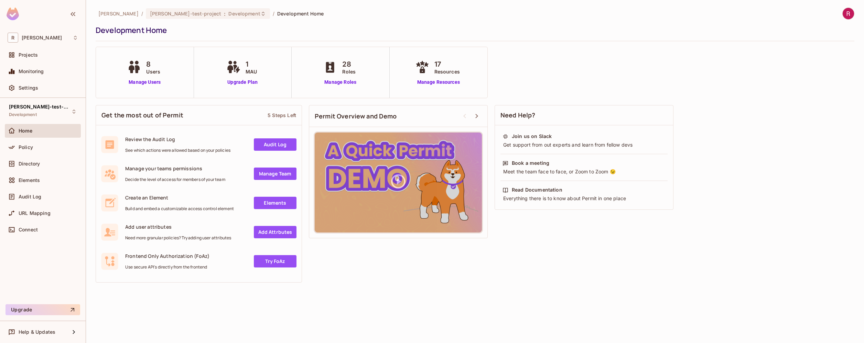 This screenshot has width=864, height=343. I want to click on span: Workspace: roy-poc, so click(42, 38).